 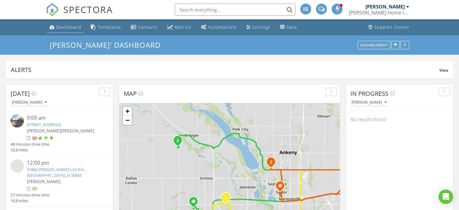 What do you see at coordinates (180, 142) in the screenshot?
I see `div: 31884 Wilma's Cir Pvt , Dallas Center, IA 50063` at bounding box center [180, 142].